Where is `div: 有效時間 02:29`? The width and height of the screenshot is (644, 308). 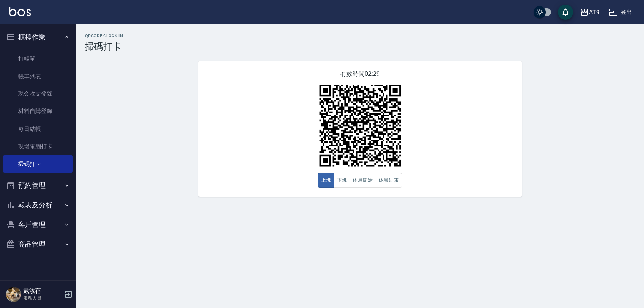
div: 有效時間 02:29 is located at coordinates (360, 129).